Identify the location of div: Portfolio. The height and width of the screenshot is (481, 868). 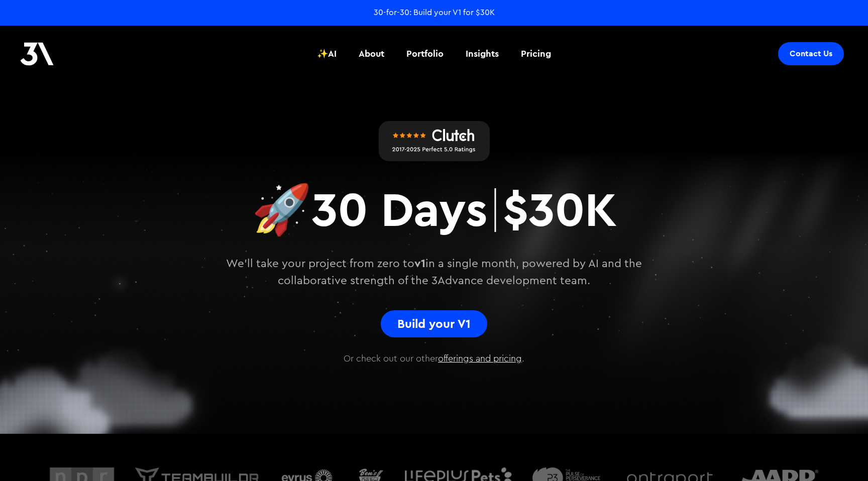
(425, 54).